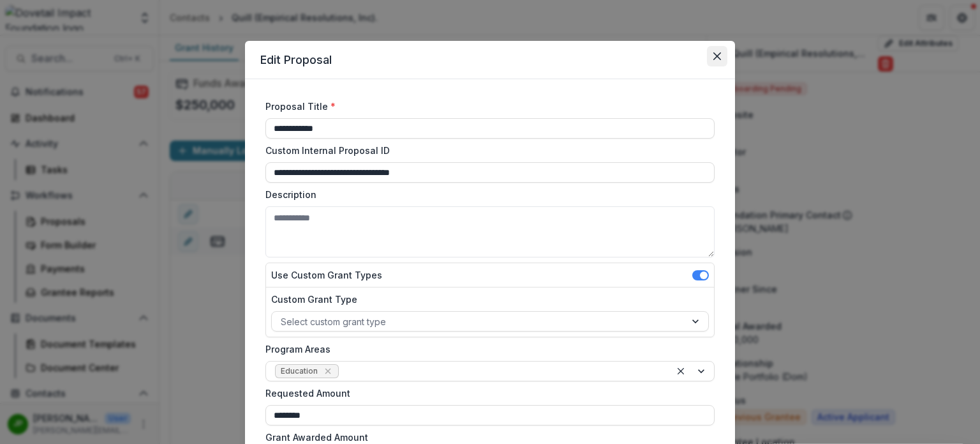 Image resolution: width=980 pixels, height=444 pixels. What do you see at coordinates (486, 393) in the screenshot?
I see `label: Requested Amount` at bounding box center [486, 393].